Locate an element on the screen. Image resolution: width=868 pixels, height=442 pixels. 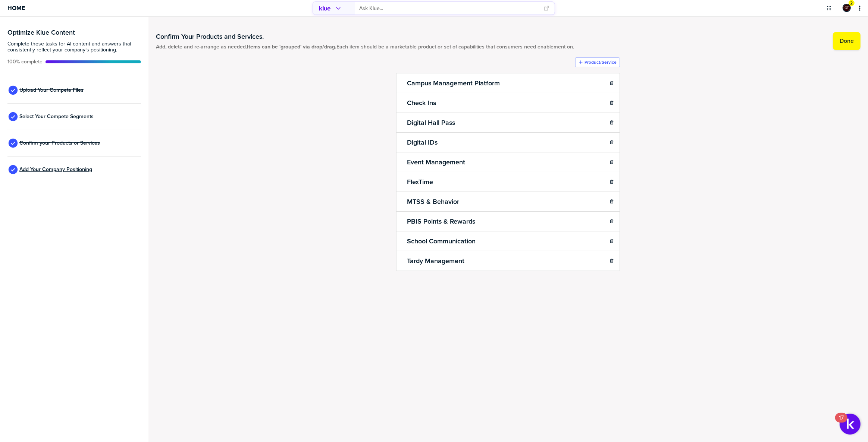
h2: Digital IDs is located at coordinates (422, 142).